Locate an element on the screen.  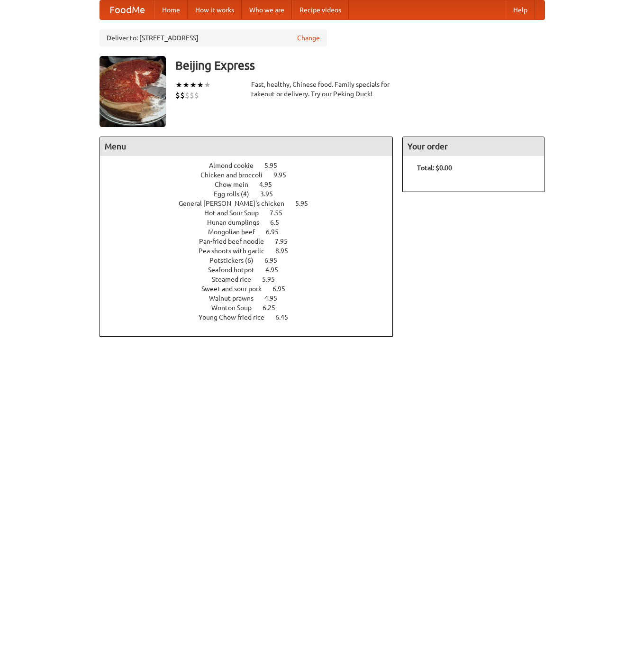
span: 6.45 is located at coordinates (286, 317).